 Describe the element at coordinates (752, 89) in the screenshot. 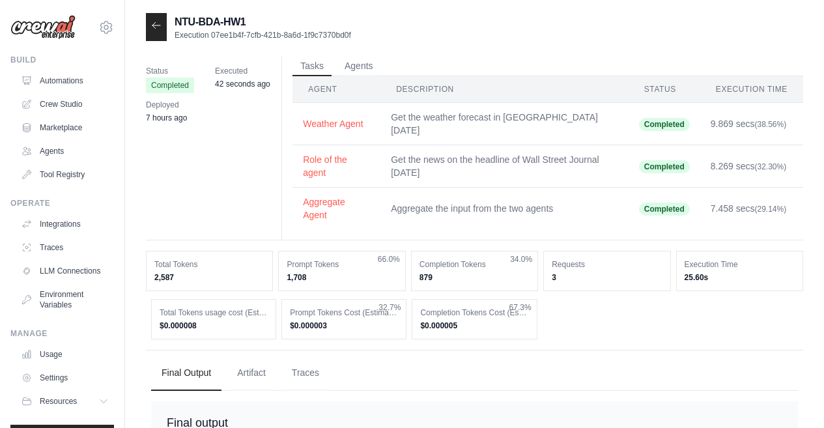

I see `th: Execution Time` at that location.